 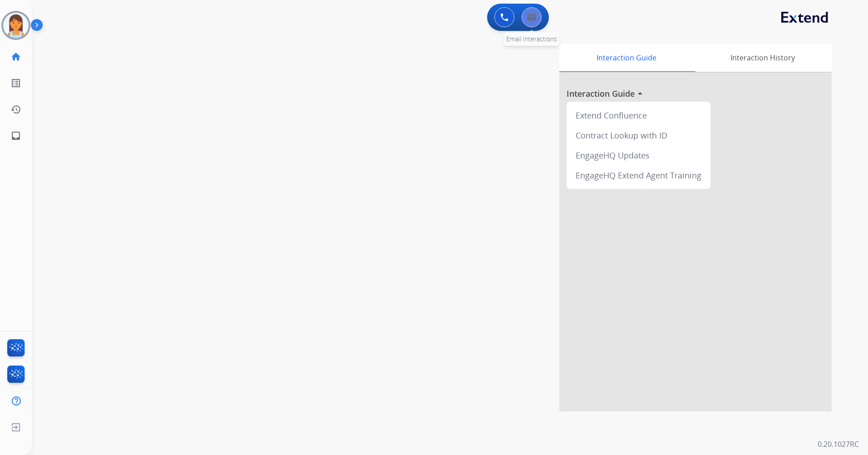 I want to click on mat-icon: history, so click(x=16, y=109).